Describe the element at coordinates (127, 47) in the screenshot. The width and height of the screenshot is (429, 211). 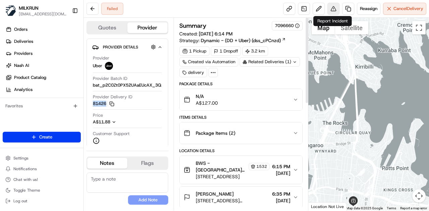
I see `button: Provider Details` at that location.